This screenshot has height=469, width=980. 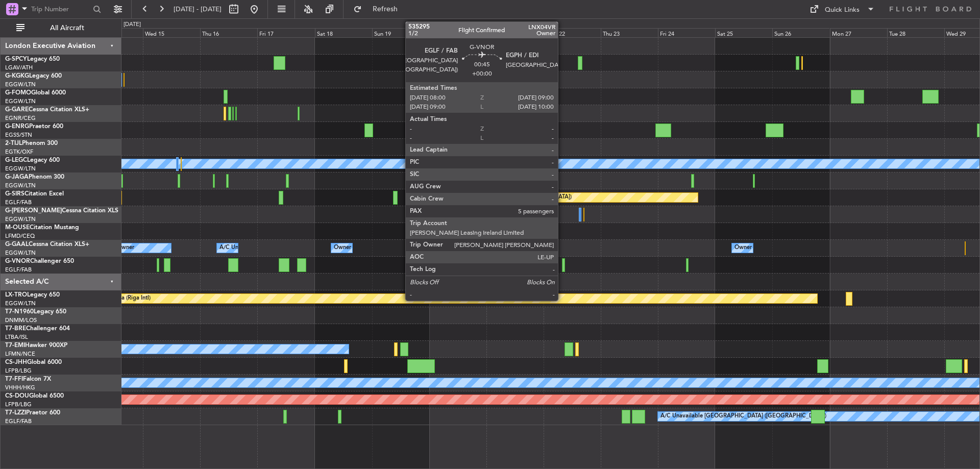 What do you see at coordinates (47, 109) in the screenshot?
I see `a: G-GARECessna Citation XLS+` at bounding box center [47, 109].